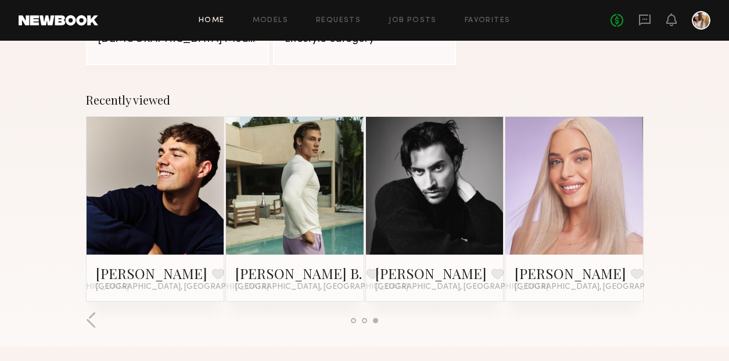  What do you see at coordinates (365, 43) in the screenshot?
I see `a: Lifestyle category` at bounding box center [365, 43].